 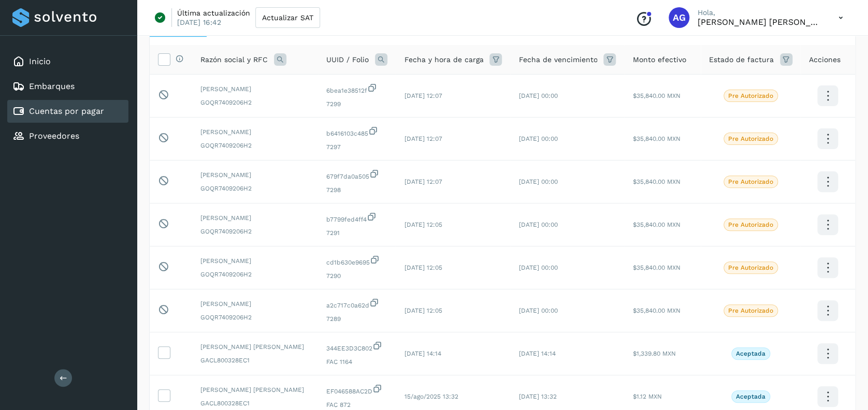 What do you see at coordinates (357, 175) in the screenshot?
I see `span: 679f7da0a505` at bounding box center [357, 175].